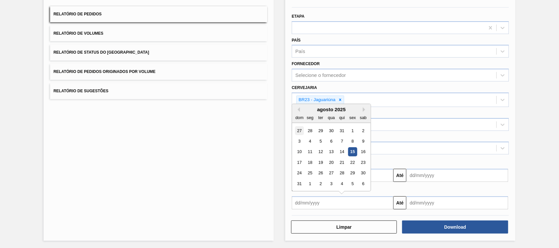 This screenshot has height=248, width=559. What do you see at coordinates (320, 117) in the screenshot?
I see `div: ter` at bounding box center [320, 117].